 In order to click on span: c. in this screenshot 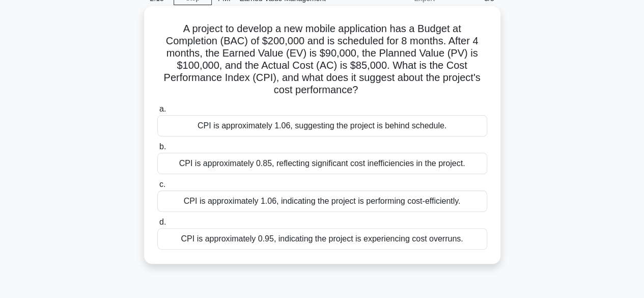, I will do `click(162, 183)`.